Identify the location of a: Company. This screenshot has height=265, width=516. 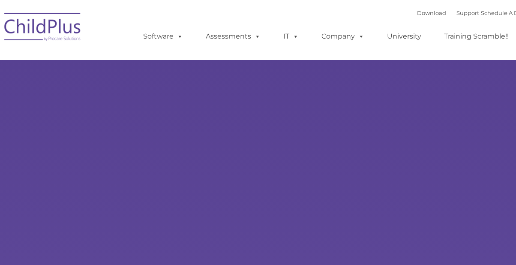
(343, 36).